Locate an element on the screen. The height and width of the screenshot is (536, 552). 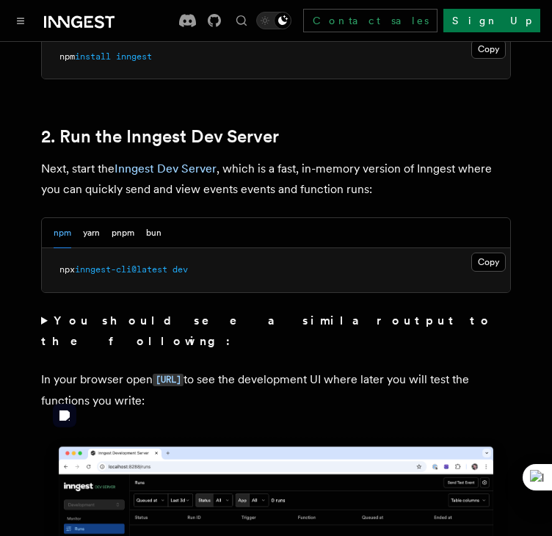
a: 2. Run the Inngest Dev Server is located at coordinates (160, 136).